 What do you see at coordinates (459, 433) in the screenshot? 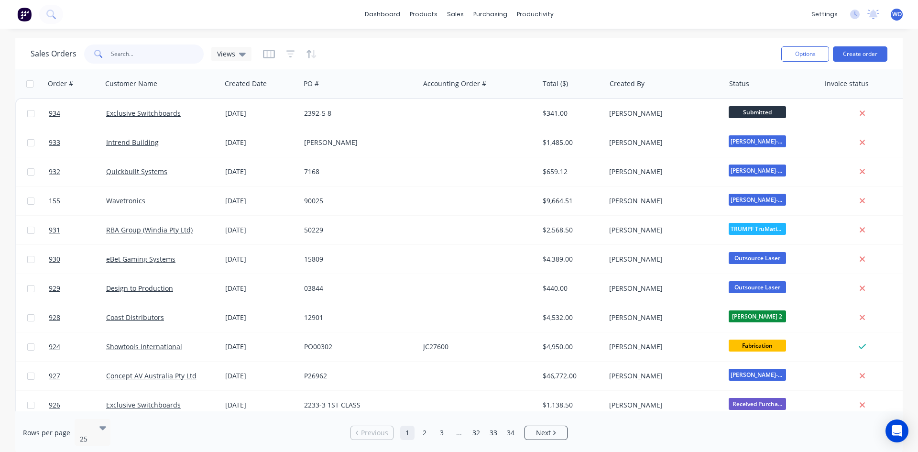
I see `a: Jump forward` at bounding box center [459, 433].